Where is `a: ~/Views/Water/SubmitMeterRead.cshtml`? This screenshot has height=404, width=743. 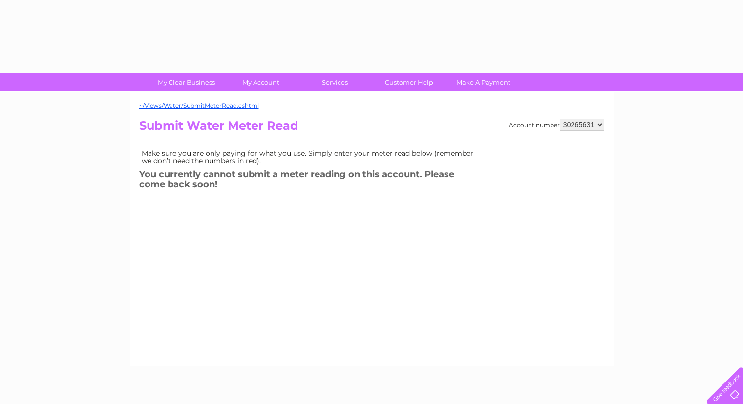 a: ~/Views/Water/SubmitMeterRead.cshtml is located at coordinates (199, 105).